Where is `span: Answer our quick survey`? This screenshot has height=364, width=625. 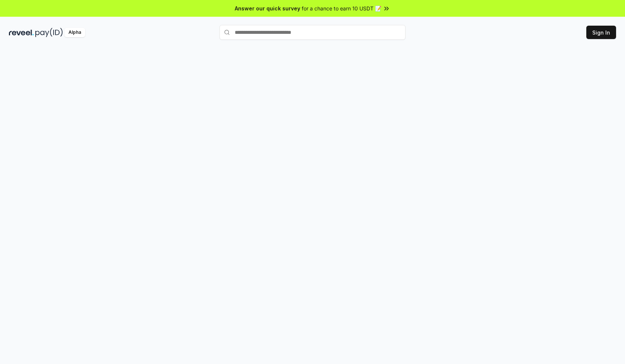 span: Answer our quick survey is located at coordinates (268, 8).